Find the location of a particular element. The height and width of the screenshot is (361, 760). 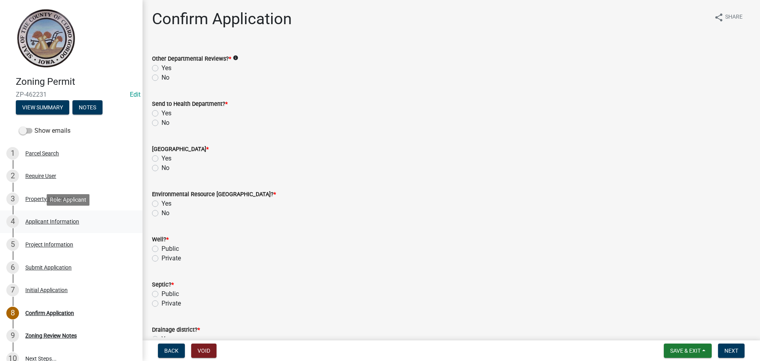

wm-modal-confirm: Summary is located at coordinates (42, 108).